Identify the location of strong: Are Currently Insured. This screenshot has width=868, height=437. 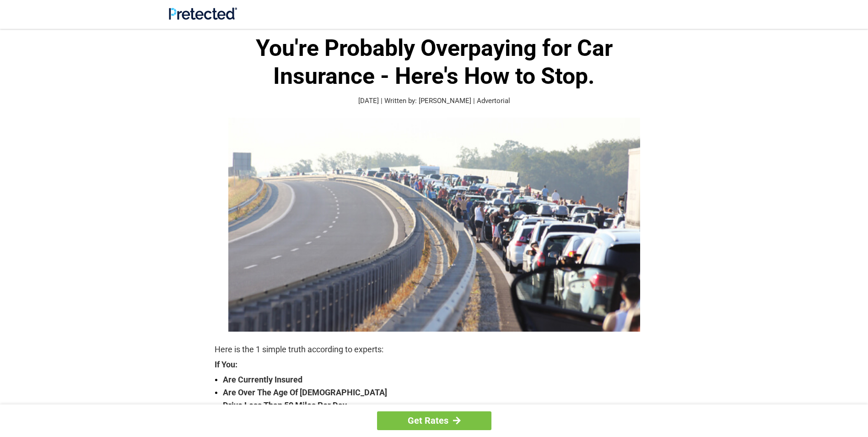
(439, 379).